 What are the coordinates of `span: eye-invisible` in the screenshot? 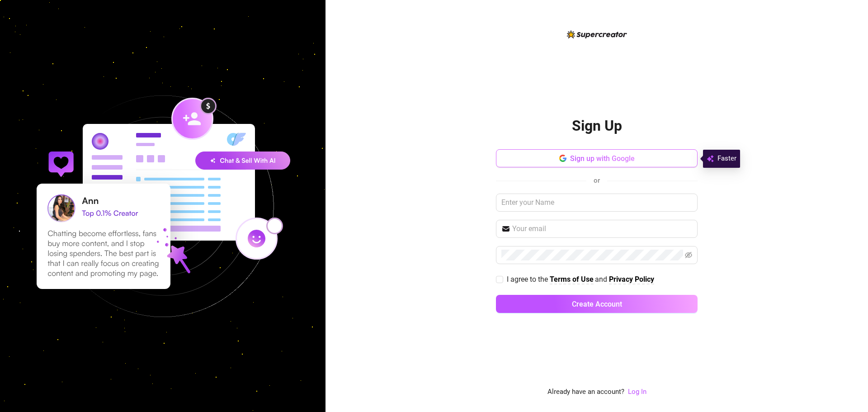 It's located at (689, 255).